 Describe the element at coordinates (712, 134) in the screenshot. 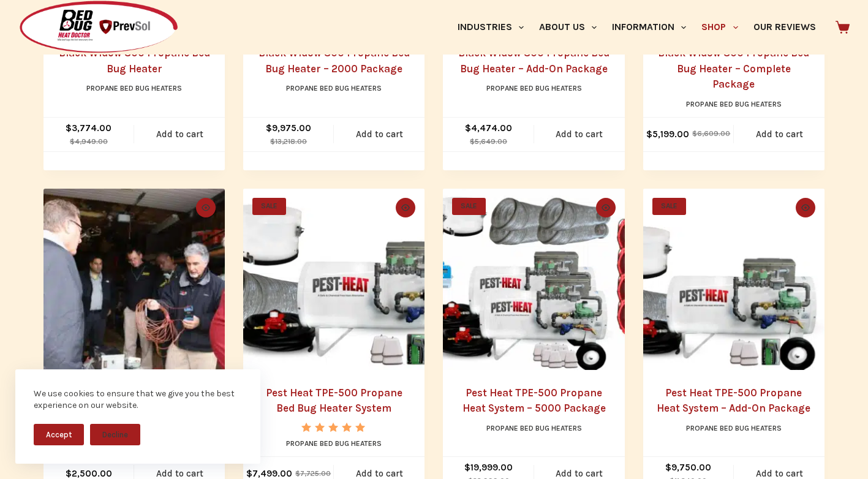

I see `bdi: 6,609.00` at that location.